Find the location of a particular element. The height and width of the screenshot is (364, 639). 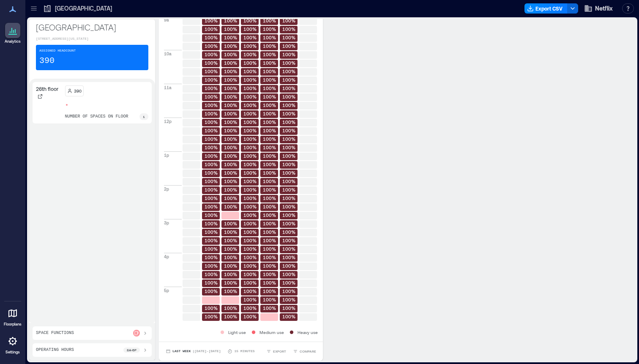

p: Analytics is located at coordinates (13, 41).